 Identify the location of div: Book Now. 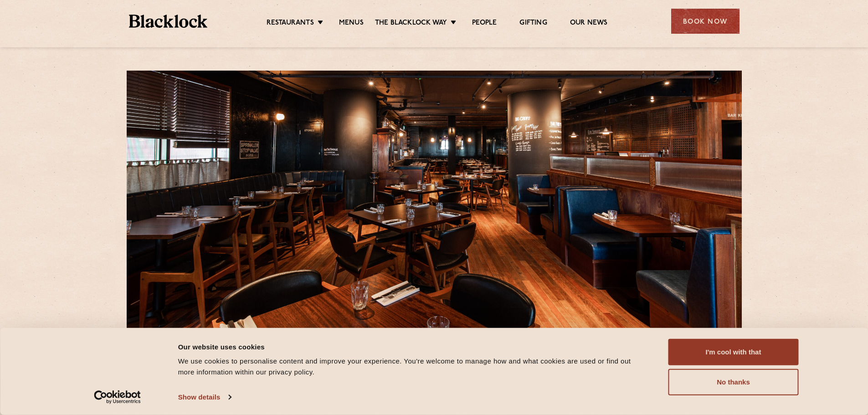
(705, 21).